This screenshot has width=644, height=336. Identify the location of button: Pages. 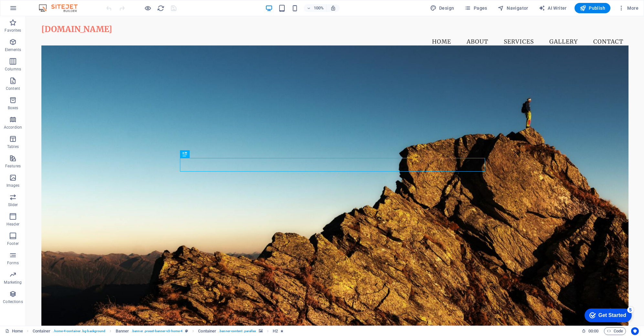
(476, 8).